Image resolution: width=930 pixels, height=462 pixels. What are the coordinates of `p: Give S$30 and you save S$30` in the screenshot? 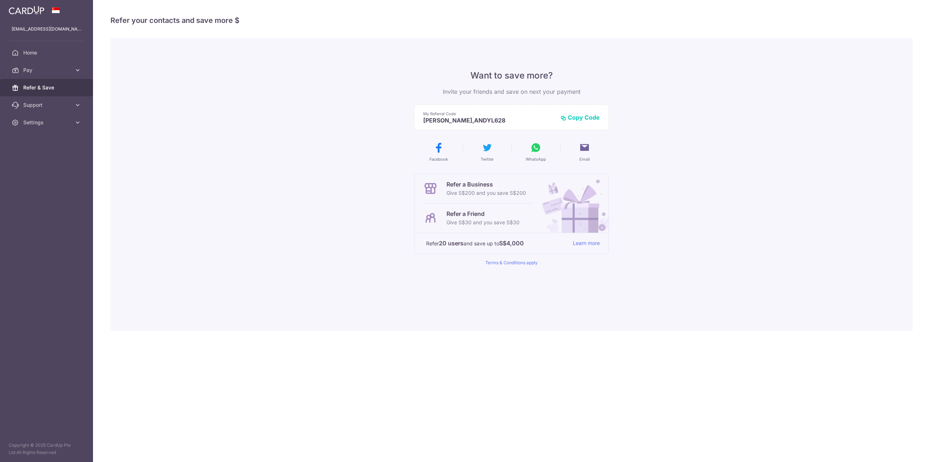 It's located at (483, 222).